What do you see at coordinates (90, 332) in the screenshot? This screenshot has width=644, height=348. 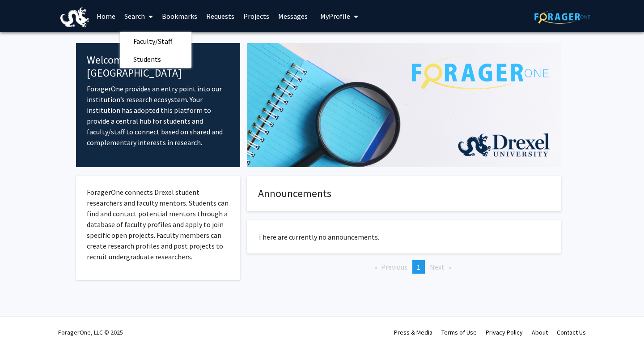 I see `div: ForagerOne, LLC © 2025` at bounding box center [90, 332].